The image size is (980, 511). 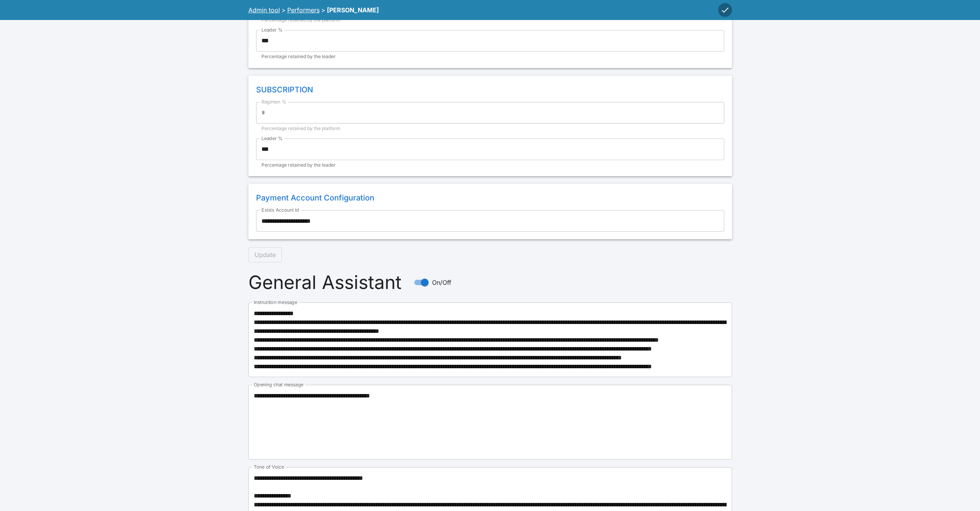 What do you see at coordinates (303, 10) in the screenshot?
I see `a: Performers` at bounding box center [303, 10].